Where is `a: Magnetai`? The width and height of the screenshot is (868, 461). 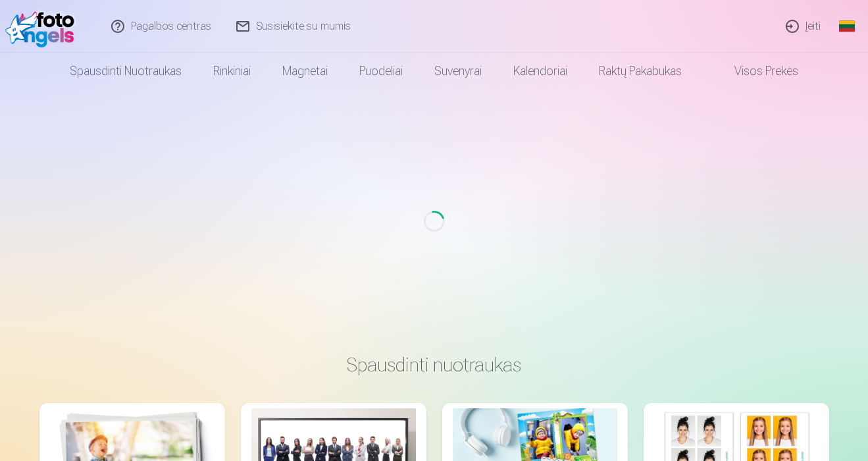
a: Magnetai is located at coordinates (304, 71).